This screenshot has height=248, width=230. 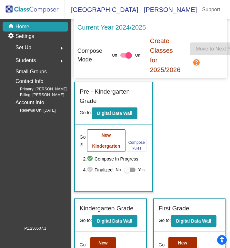 What do you see at coordinates (12, 27) in the screenshot?
I see `mat-icon: home` at bounding box center [12, 27].